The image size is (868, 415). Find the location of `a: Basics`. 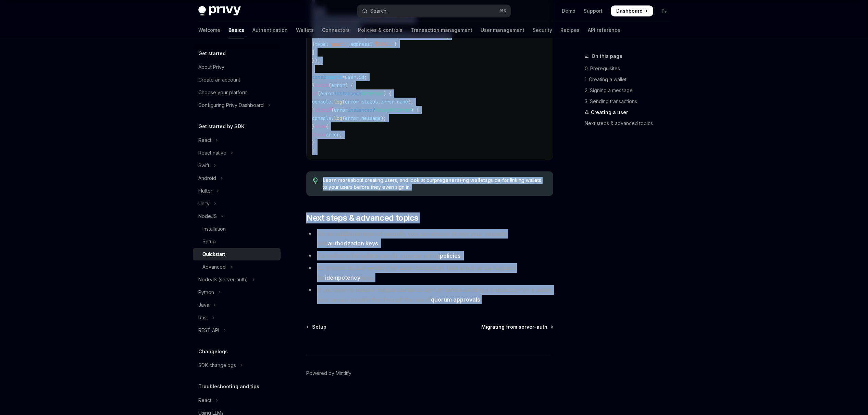

a: Basics is located at coordinates (236, 30).